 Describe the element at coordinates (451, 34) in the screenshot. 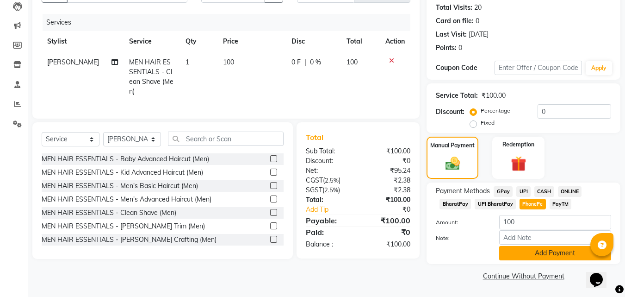

I see `div: Last Visit:` at that location.